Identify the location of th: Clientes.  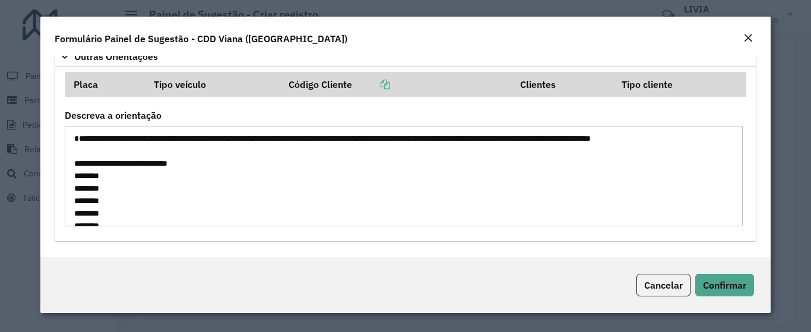
(563, 84).